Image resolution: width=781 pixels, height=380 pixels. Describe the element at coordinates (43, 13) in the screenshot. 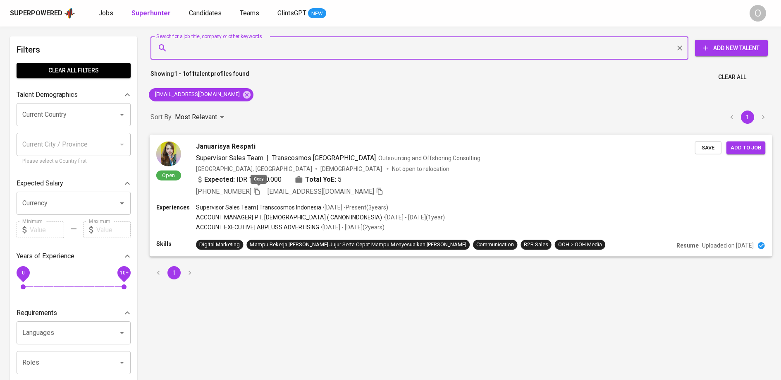

I see `a: Superpoweredapp logo` at that location.